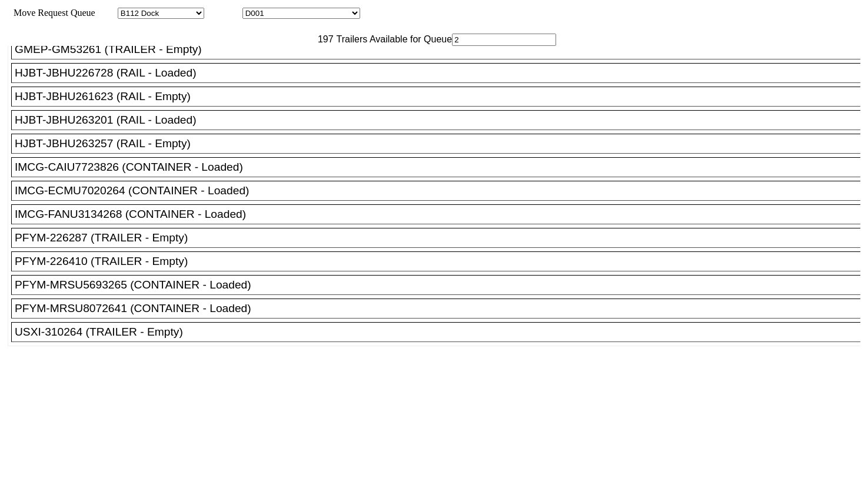 The height and width of the screenshot is (504, 868). What do you see at coordinates (440, 73) in the screenshot?
I see `div: HJBT-JBHU226728 (RAIL - Loaded)` at bounding box center [440, 73].